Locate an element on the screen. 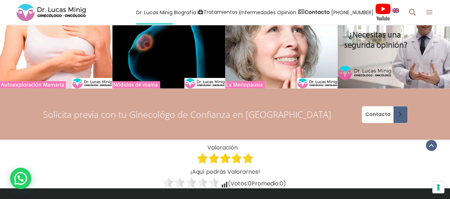 Image resolution: width=450 pixels, height=199 pixels. button: Sus preferencias de consentimiento para tecnologías de seguimiento is located at coordinates (438, 187).